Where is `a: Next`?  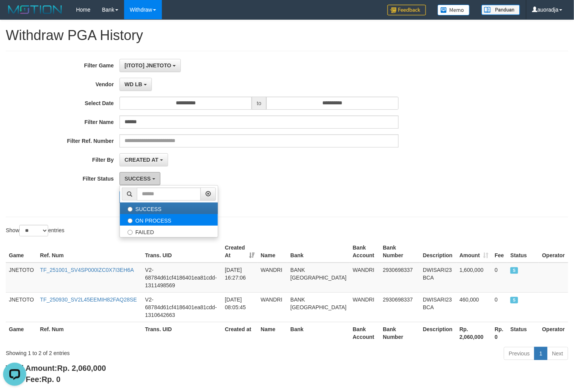
a: Next is located at coordinates (558, 354).